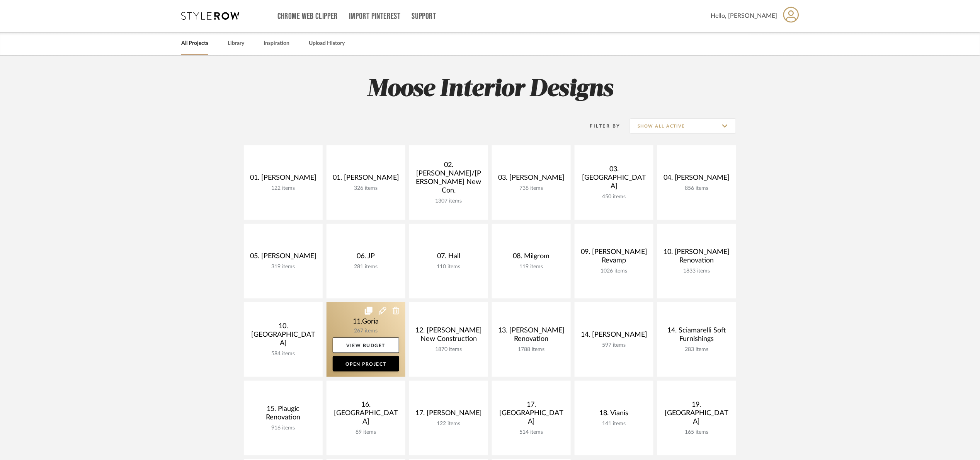  Describe the element at coordinates (696, 271) in the screenshot. I see `div: 1833 items` at that location.